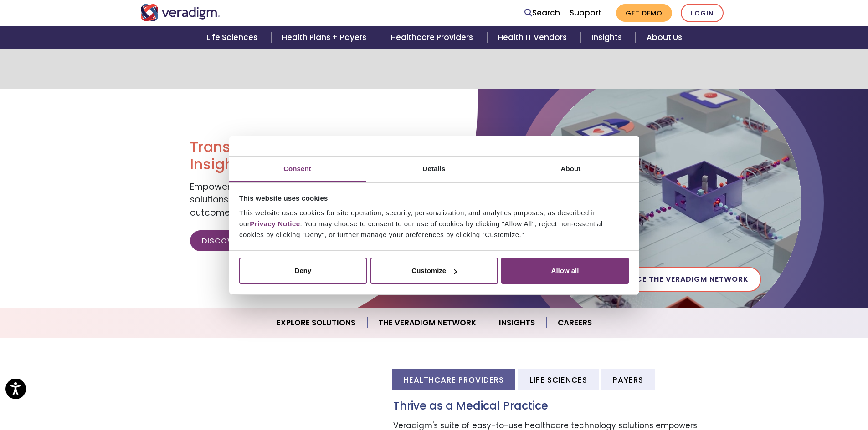 The width and height of the screenshot is (868, 430). I want to click on button: Customize, so click(434, 271).